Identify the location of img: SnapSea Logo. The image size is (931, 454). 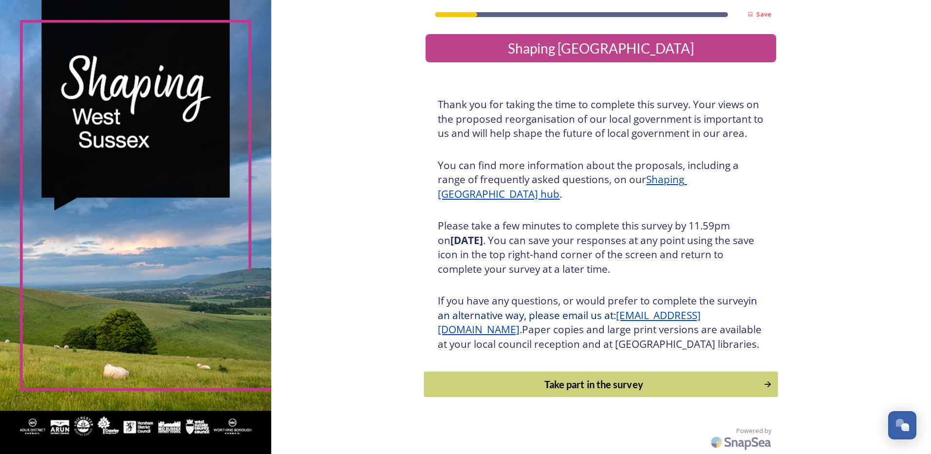
(742, 441).